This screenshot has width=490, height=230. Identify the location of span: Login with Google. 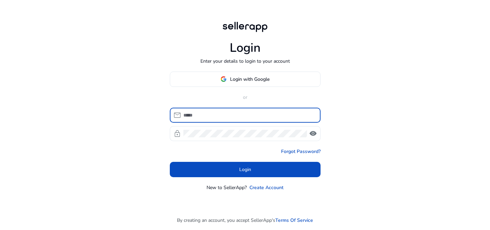
(250, 79).